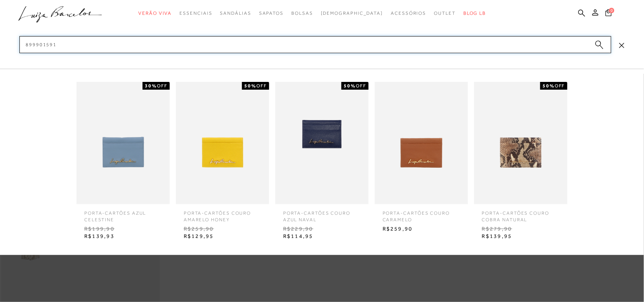  Describe the element at coordinates (521, 162) in the screenshot. I see `a: PORTA-CARTÕES COURO COBRA NATURAL 50%OFF PORTA-CARTÕES COURO COBRA NATURAL R$279,90 R$139,95` at that location.